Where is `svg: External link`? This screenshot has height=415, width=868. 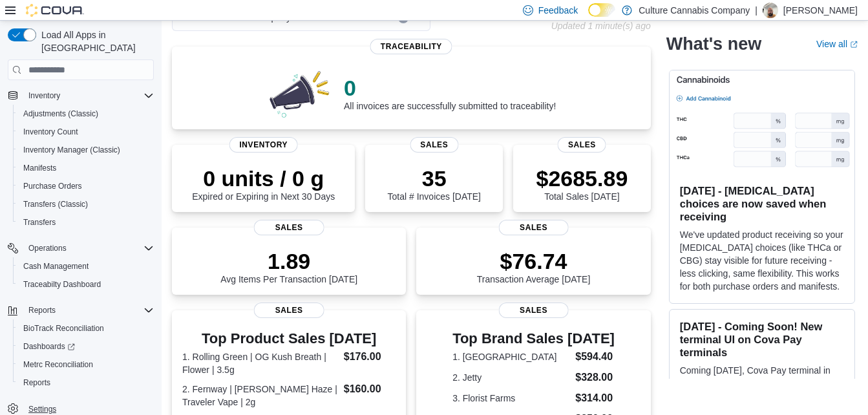 svg: External link is located at coordinates (853, 45).